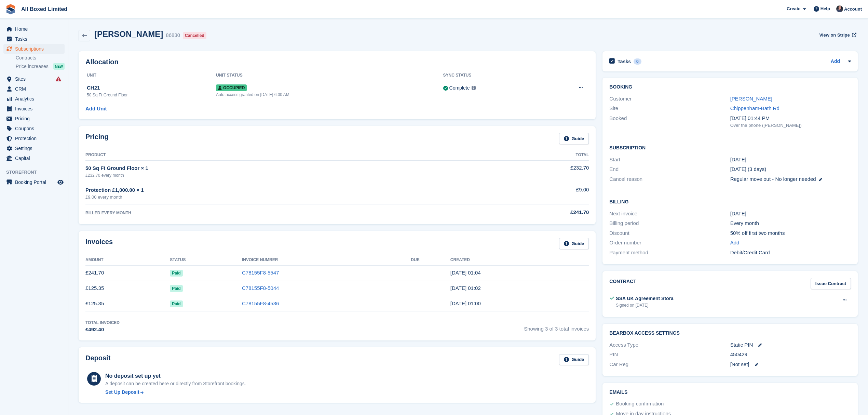  What do you see at coordinates (645, 298) in the screenshot?
I see `div: SSA UK Agreement Stora` at bounding box center [645, 298].